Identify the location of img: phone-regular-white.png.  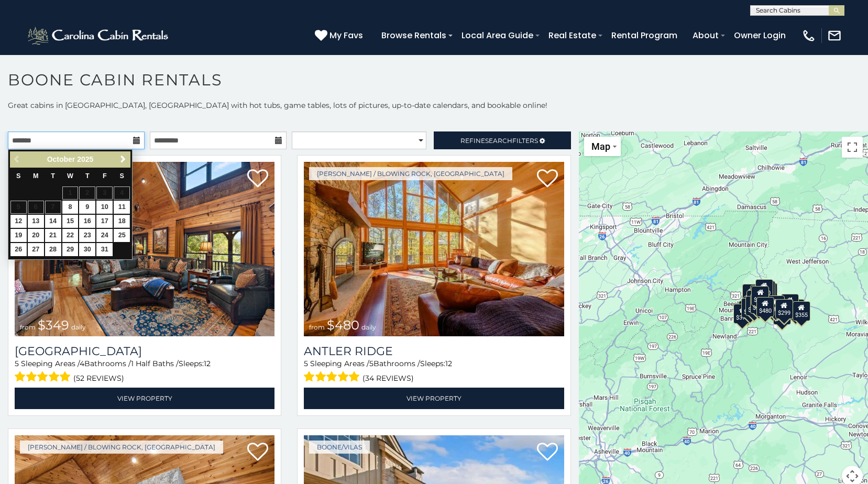
(809, 36).